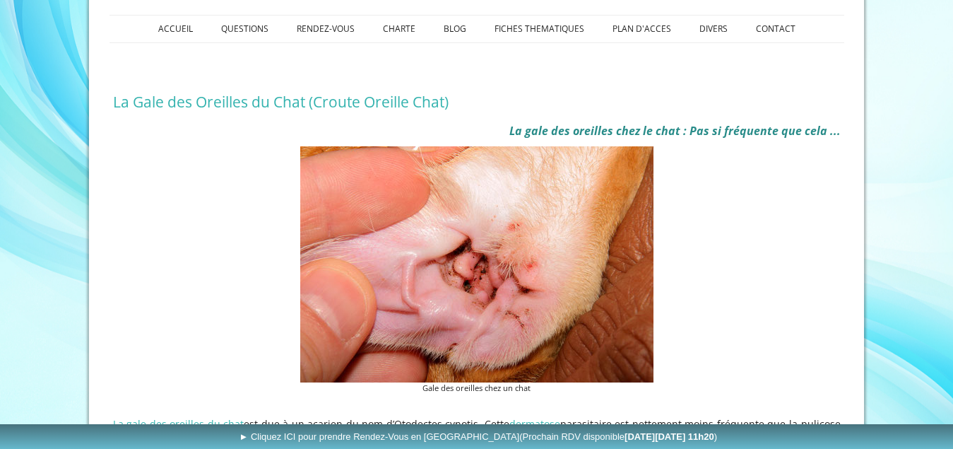 The width and height of the screenshot is (953, 449). Describe the element at coordinates (713, 29) in the screenshot. I see `a: DIVERS` at that location.